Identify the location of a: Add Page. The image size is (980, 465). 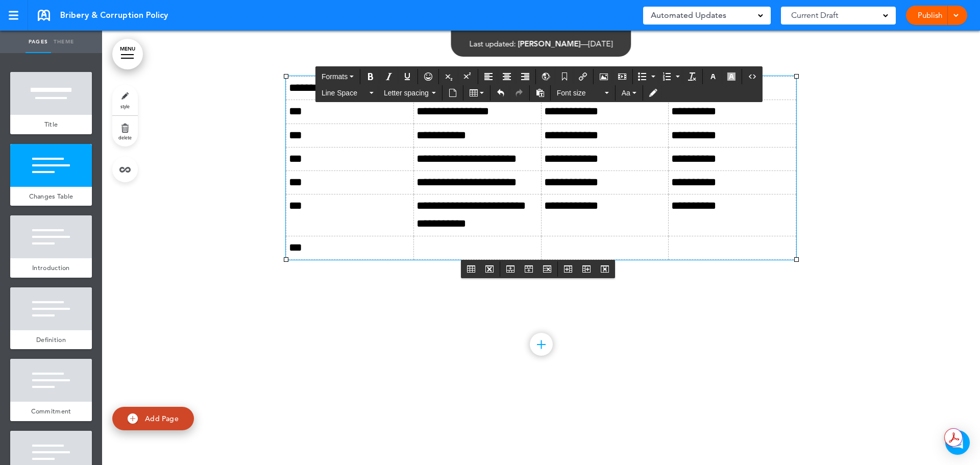
(153, 418).